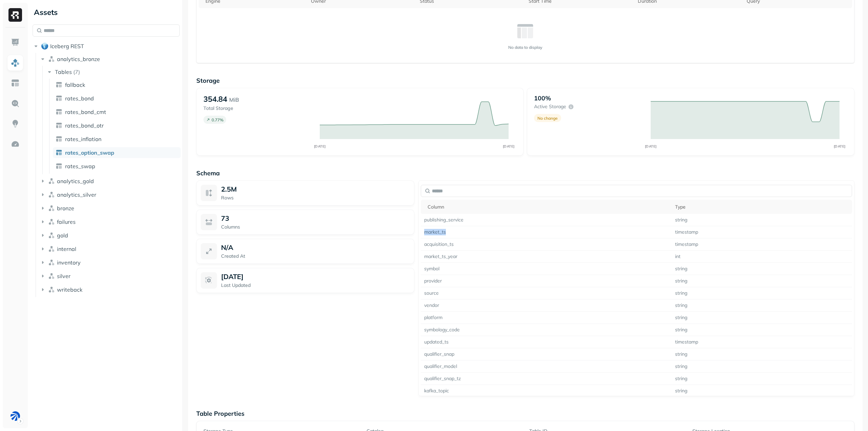 The height and width of the screenshot is (431, 868). Describe the element at coordinates (116, 126) in the screenshot. I see `a: rates_bond_otr` at that location.